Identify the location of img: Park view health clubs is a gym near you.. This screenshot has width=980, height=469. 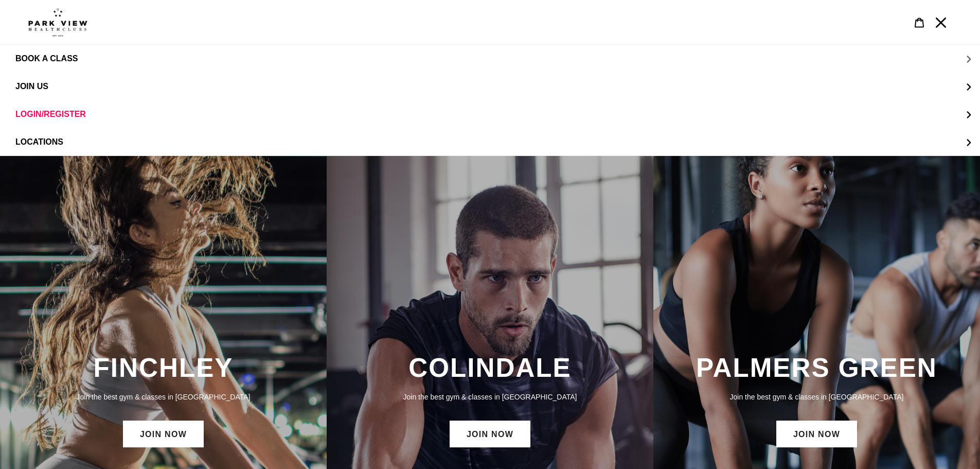
(58, 22).